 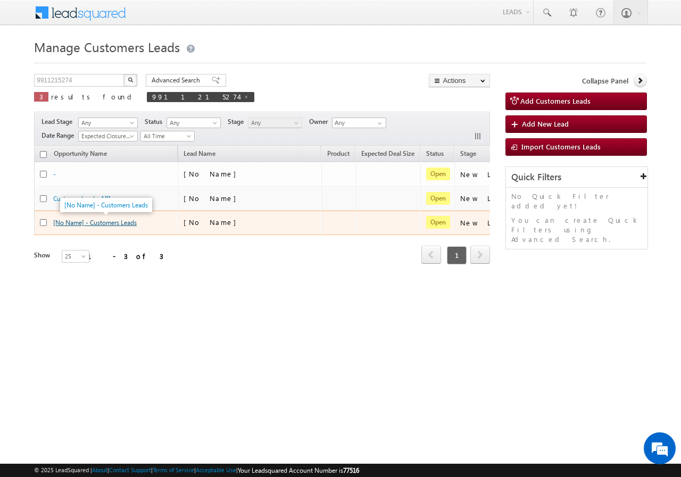 I want to click on span: Advanced Search, so click(x=177, y=80).